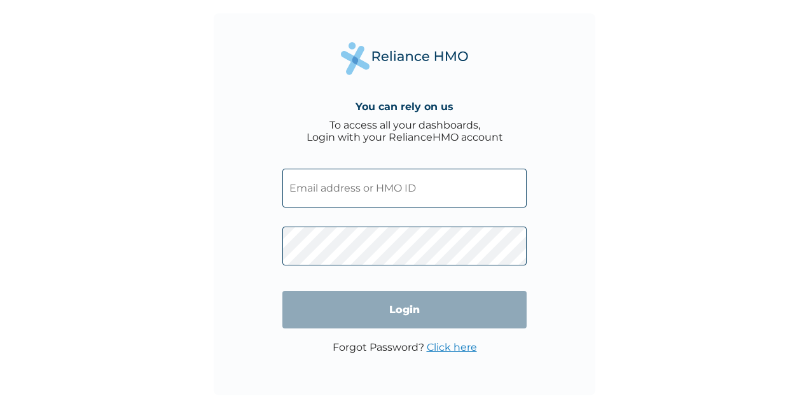  I want to click on input: Email address or HMO ID, so click(405, 188).